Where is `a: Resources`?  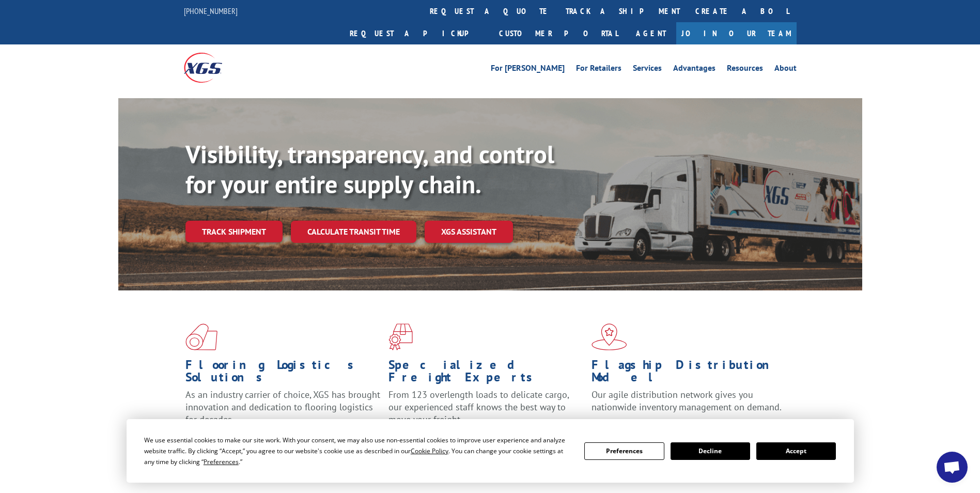
a: Resources is located at coordinates (745, 70).